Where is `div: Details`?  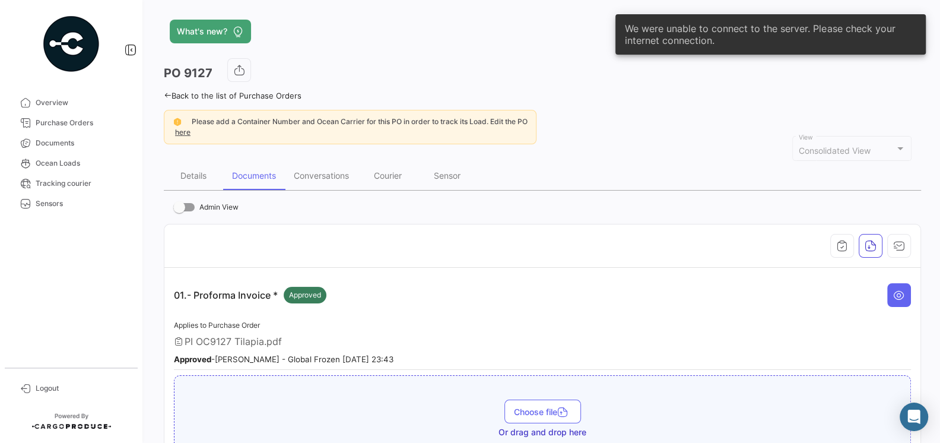
div: Details is located at coordinates (194, 175).